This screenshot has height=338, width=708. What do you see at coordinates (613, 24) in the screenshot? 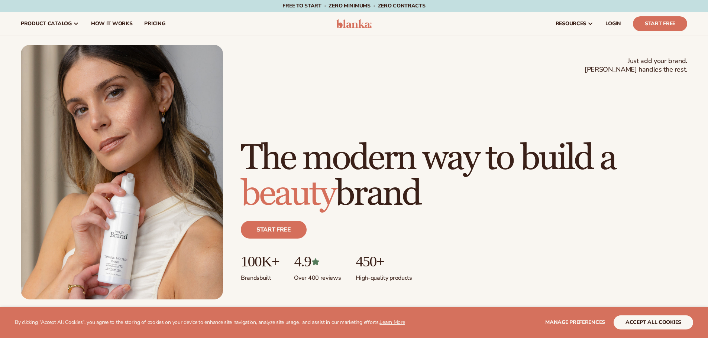
I see `span: LOGIN` at bounding box center [613, 24].